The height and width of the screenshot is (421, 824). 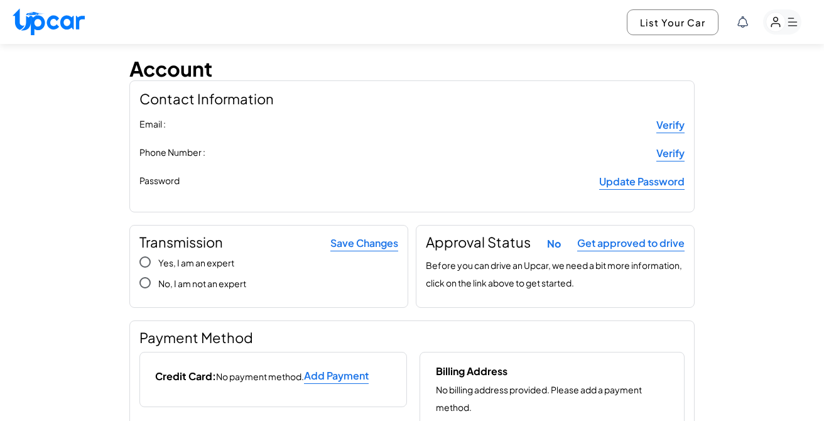 What do you see at coordinates (260, 376) in the screenshot?
I see `p: No payment method.` at bounding box center [260, 376].